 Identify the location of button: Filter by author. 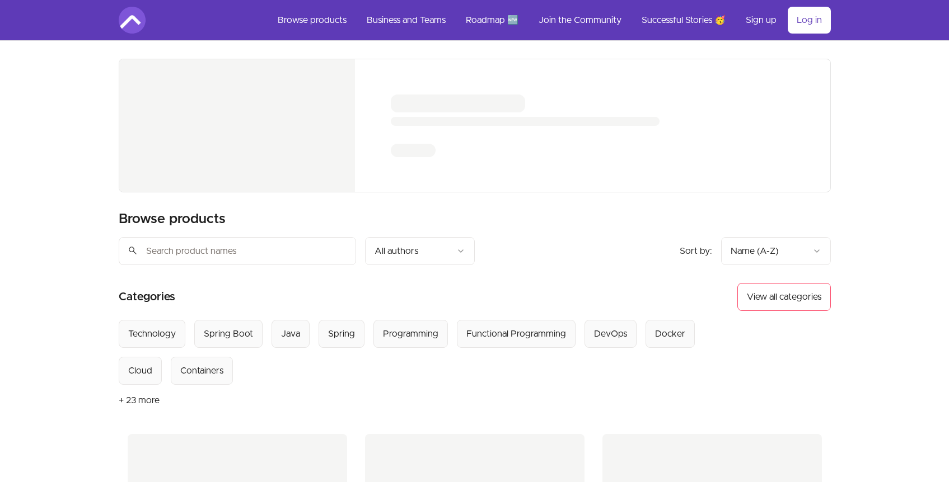
(420, 251).